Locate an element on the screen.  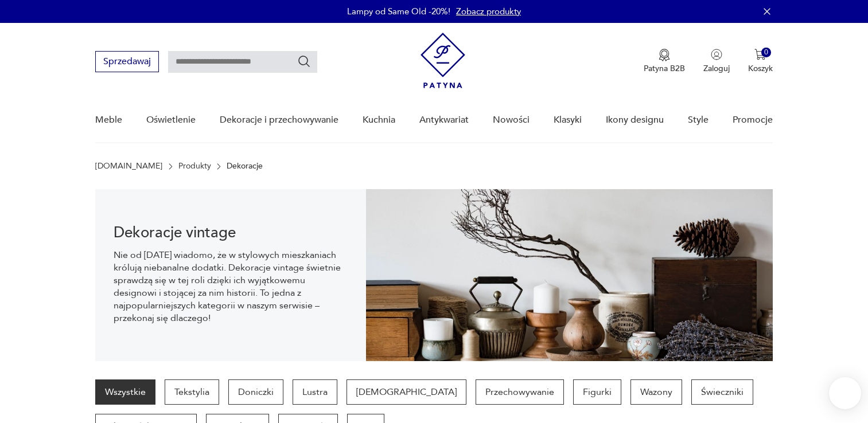
p: Przechowywanie is located at coordinates (520, 392).